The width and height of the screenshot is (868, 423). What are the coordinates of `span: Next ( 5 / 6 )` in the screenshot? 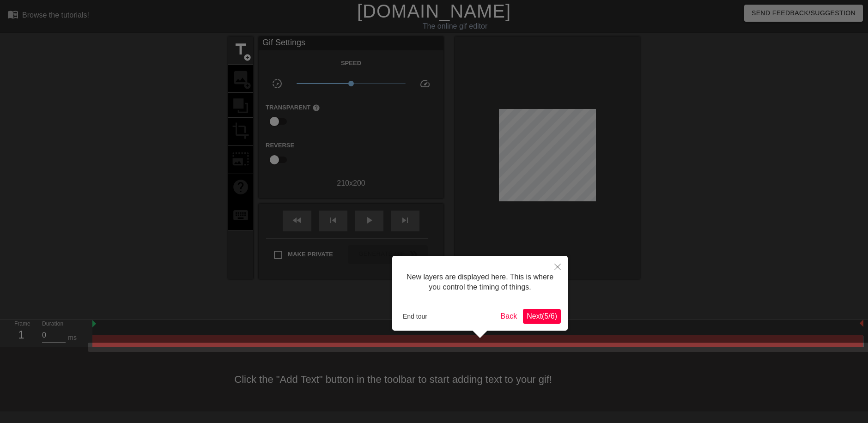 It's located at (542, 316).